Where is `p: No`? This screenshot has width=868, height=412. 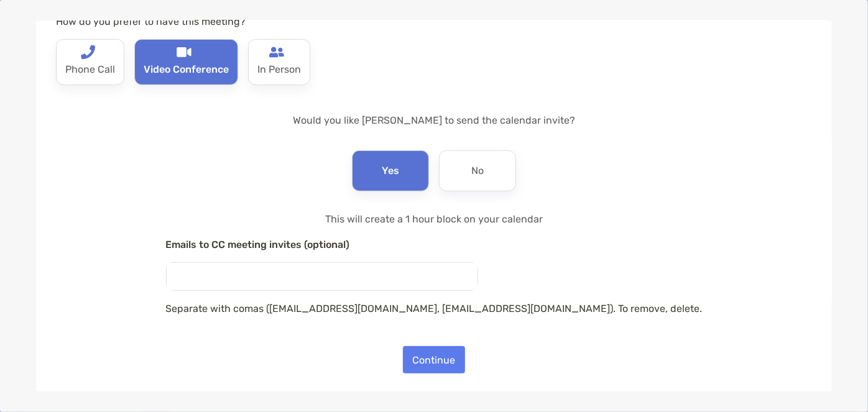
p: No is located at coordinates (477, 171).